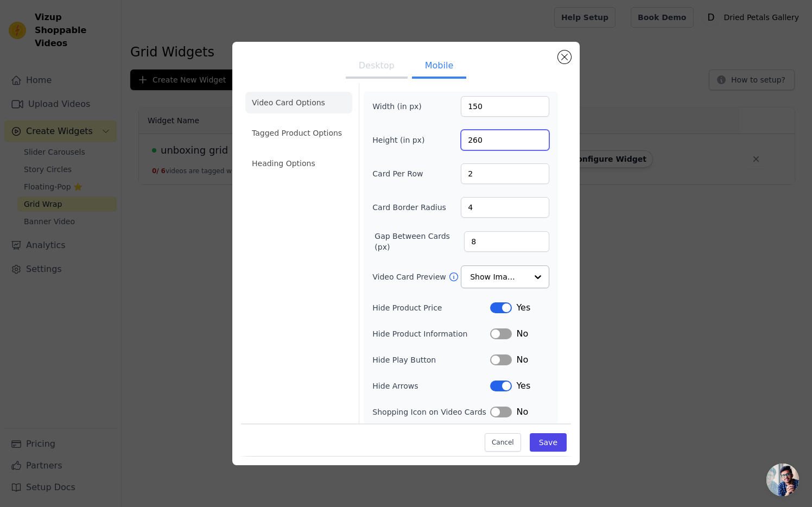 Image resolution: width=812 pixels, height=507 pixels. What do you see at coordinates (409, 208) in the screenshot?
I see `label: Card Border Radius` at bounding box center [409, 208].